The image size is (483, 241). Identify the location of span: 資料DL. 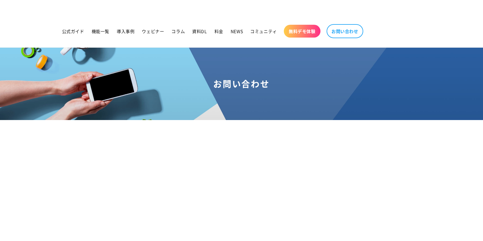
(200, 31).